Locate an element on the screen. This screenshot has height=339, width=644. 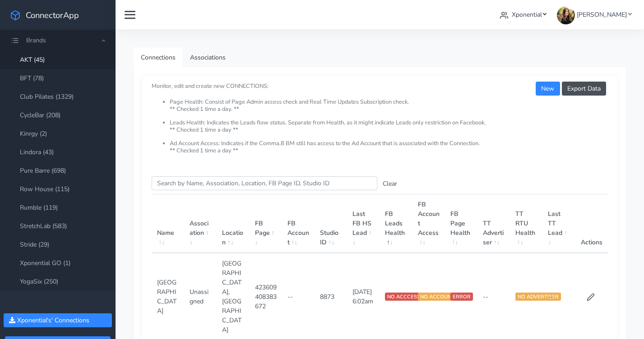
button: Clear is located at coordinates (390, 183).